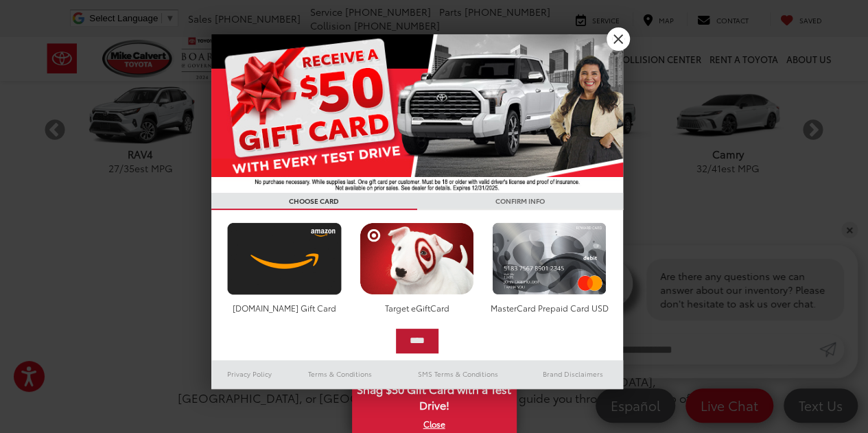  Describe the element at coordinates (573, 374) in the screenshot. I see `a: Brand Disclaimers` at that location.